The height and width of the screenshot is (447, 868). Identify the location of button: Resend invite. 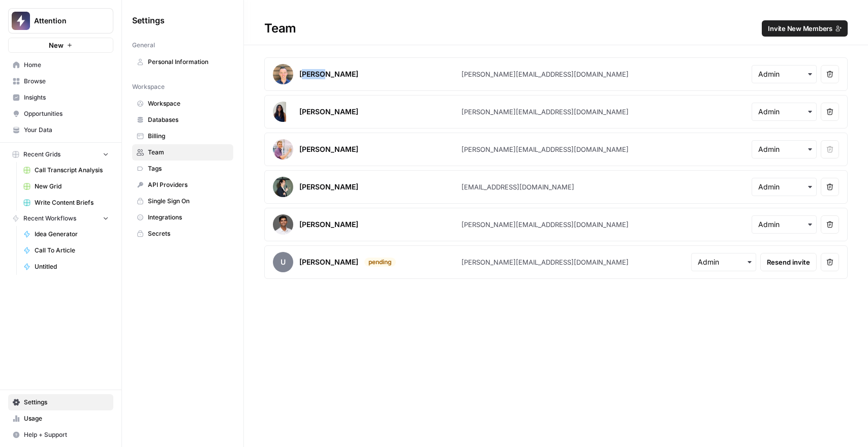
(788, 262).